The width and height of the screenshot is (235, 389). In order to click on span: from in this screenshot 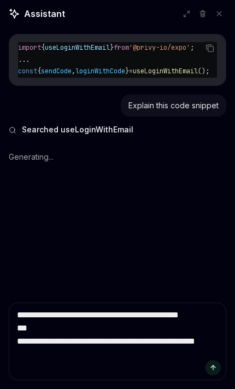, I will do `click(121, 48)`.